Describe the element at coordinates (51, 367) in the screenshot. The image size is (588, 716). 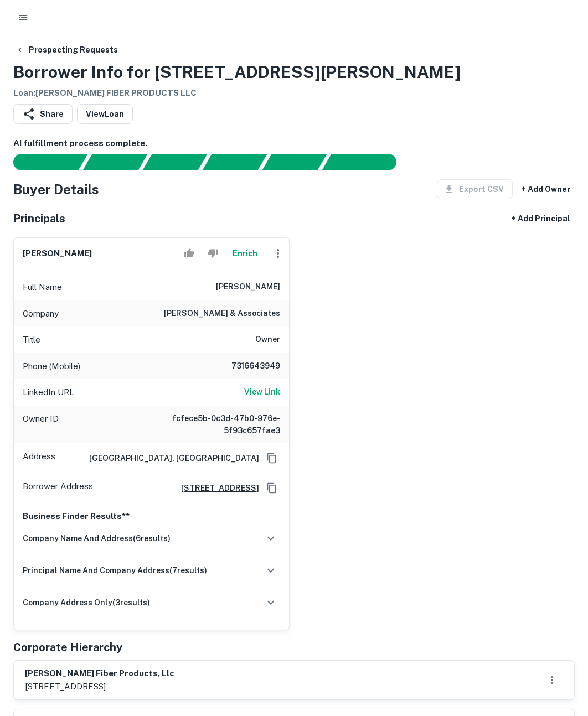
I see `p: Phone (Mobile)` at that location.